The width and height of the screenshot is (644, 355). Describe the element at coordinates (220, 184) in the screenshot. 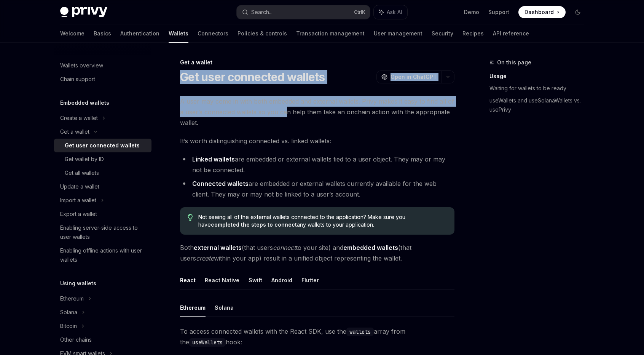

I see `strong: Connected wallets` at that location.